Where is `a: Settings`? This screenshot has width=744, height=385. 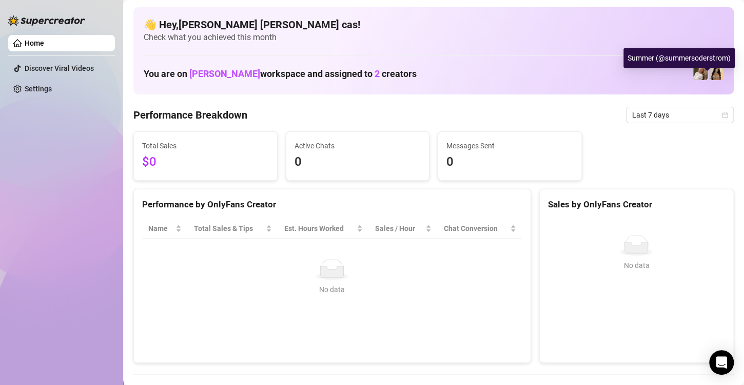 a: Settings is located at coordinates (38, 89).